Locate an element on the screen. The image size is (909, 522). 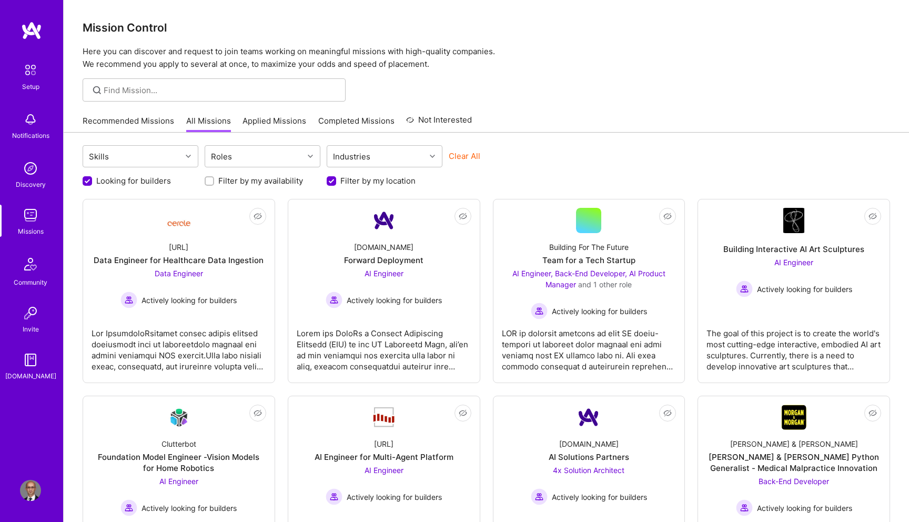
div: Notifications is located at coordinates (30, 135).